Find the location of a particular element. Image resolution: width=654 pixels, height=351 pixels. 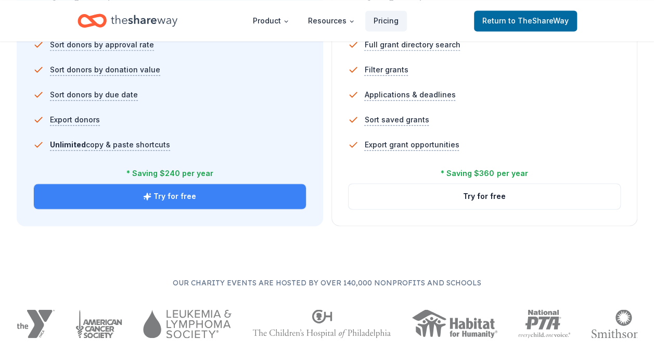

a: Home is located at coordinates (127, 20).